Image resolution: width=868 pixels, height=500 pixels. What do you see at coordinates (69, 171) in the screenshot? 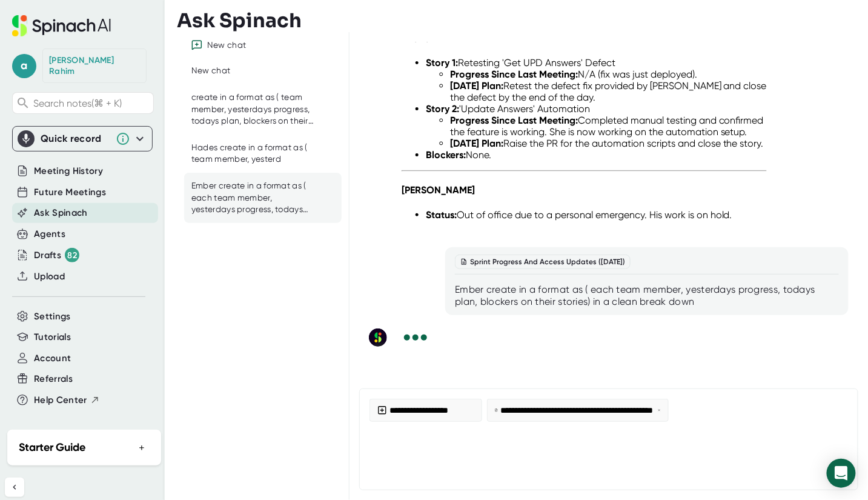
I see `button: Meeting History` at bounding box center [69, 171].